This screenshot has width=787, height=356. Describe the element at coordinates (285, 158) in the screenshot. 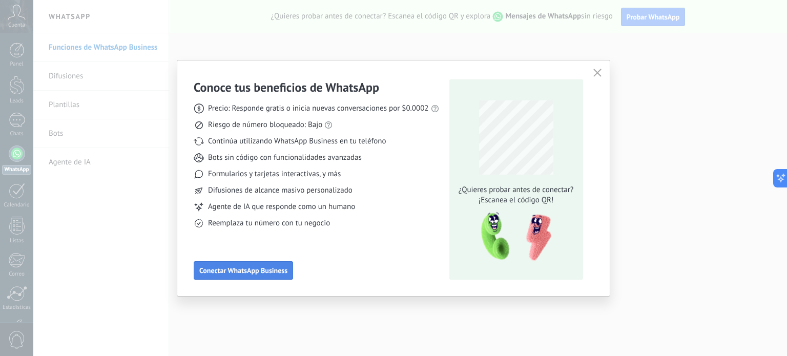

I see `span: Bots sin código con funcionalidades avanzadas` at that location.